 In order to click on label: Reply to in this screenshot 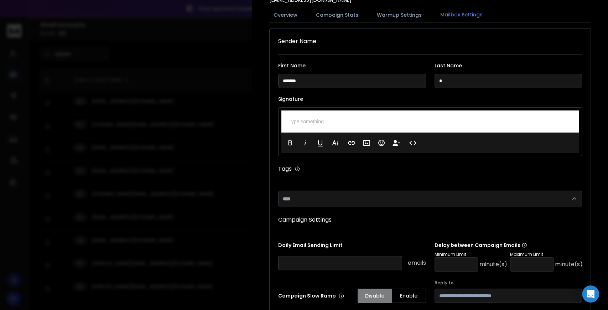, I will do `click(509, 283)`.